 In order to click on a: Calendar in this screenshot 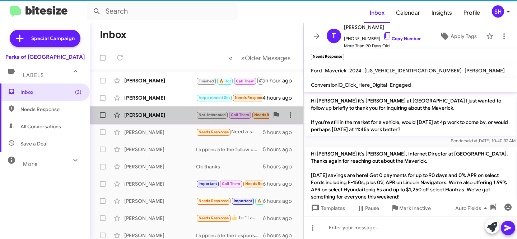, I will do `click(408, 13)`.